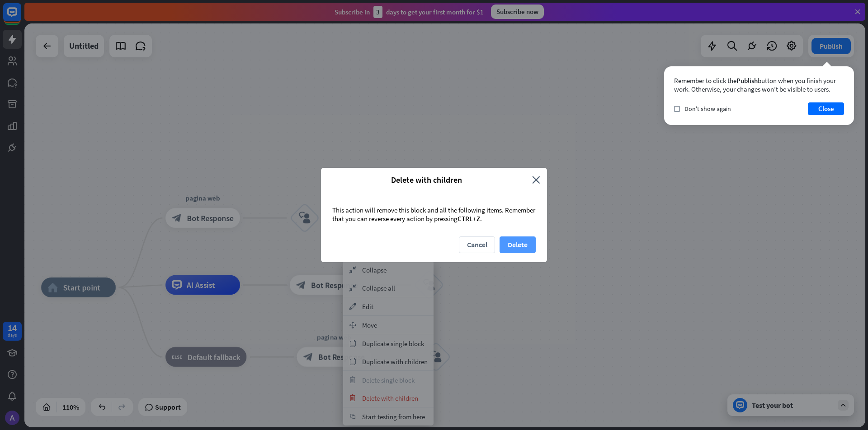 The height and width of the screenshot is (430, 868). I want to click on button: Open LiveChat chat widget, so click(21, 17).